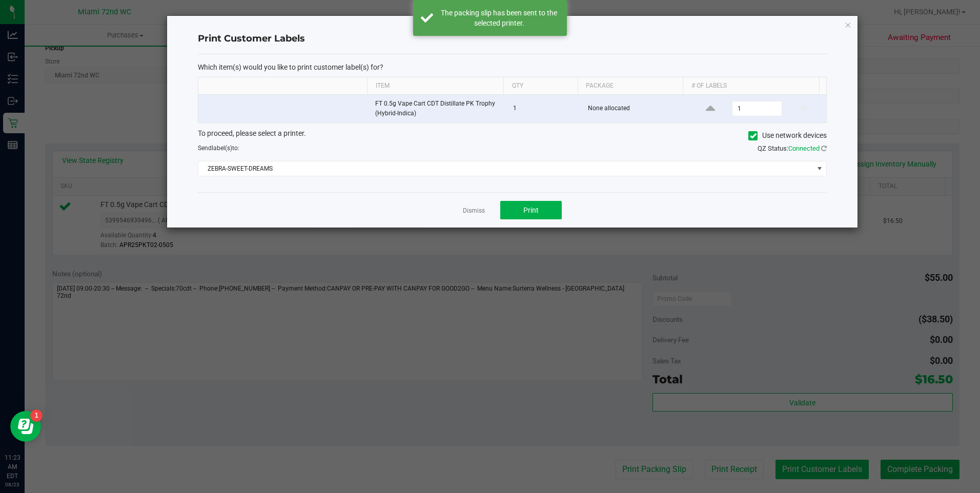  I want to click on span: Connected, so click(804, 149).